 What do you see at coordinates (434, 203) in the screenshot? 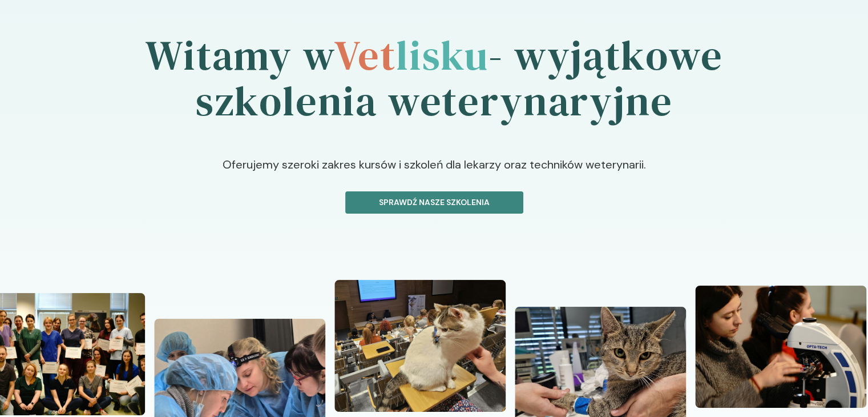
I see `button: Sprawdź nasze szkolenia` at bounding box center [434, 203].